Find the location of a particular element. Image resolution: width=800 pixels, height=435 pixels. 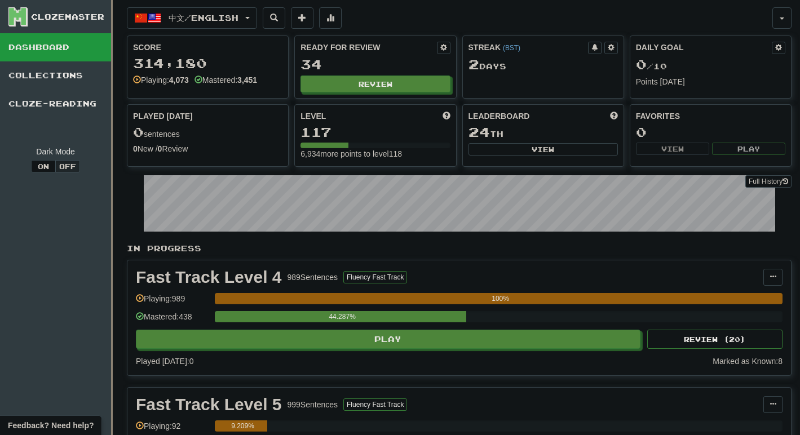

span: Leaderboard is located at coordinates (499, 116).